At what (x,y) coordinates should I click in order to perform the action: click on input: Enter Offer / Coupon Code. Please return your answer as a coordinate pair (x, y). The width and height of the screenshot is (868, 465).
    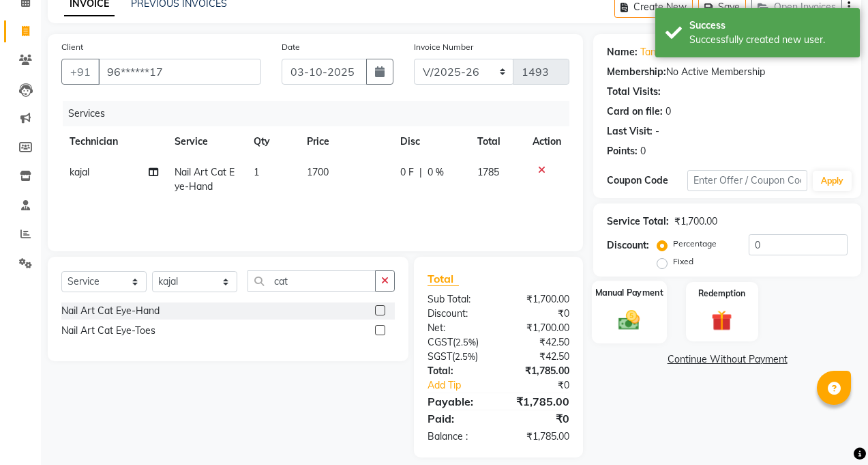
    Looking at the image, I should click on (747, 180).